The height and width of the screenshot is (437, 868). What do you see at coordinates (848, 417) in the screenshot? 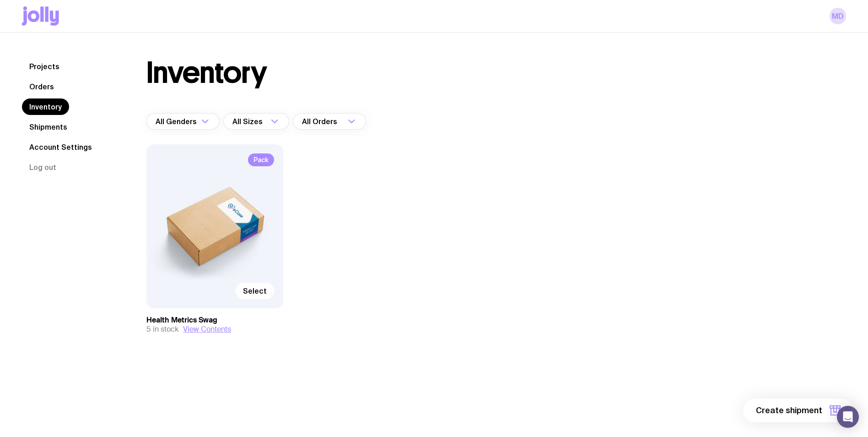
I see `div: Open Intercom Messenger` at bounding box center [848, 417].